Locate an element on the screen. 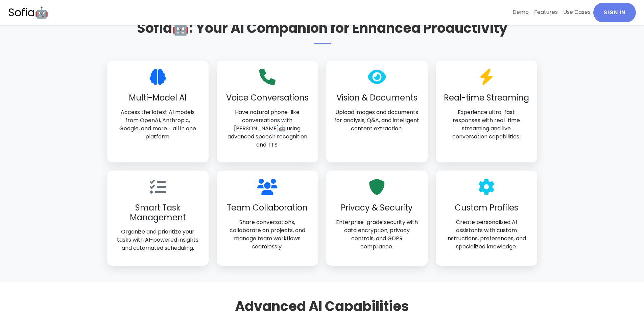  a: Use Cases is located at coordinates (577, 12).